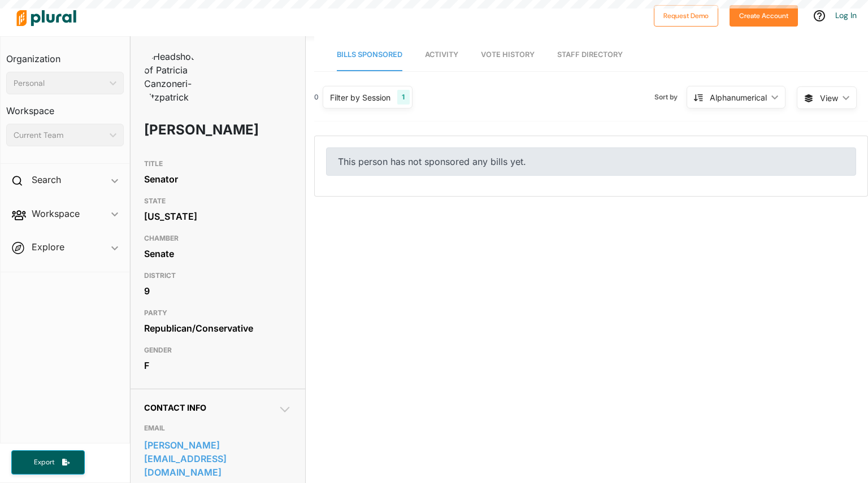 This screenshot has height=483, width=868. I want to click on button: Request Demo, so click(686, 16).